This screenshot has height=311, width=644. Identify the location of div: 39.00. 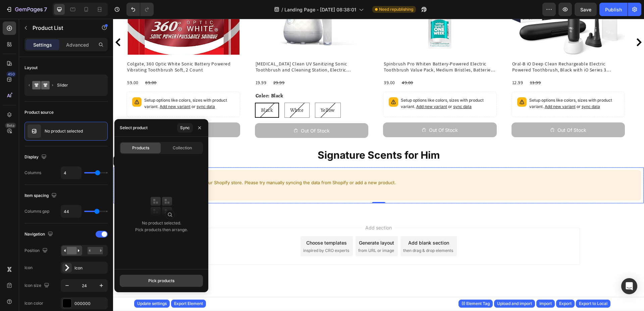
(277, 64).